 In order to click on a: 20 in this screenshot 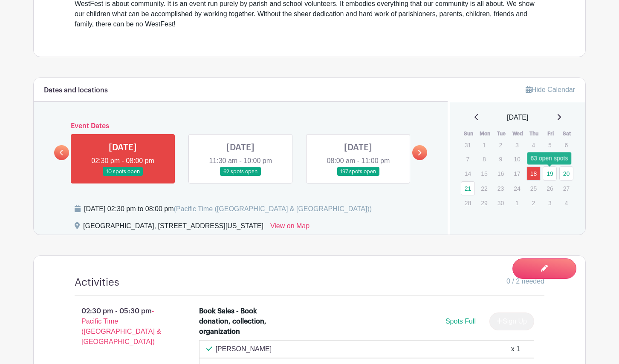, I will do `click(566, 173)`.